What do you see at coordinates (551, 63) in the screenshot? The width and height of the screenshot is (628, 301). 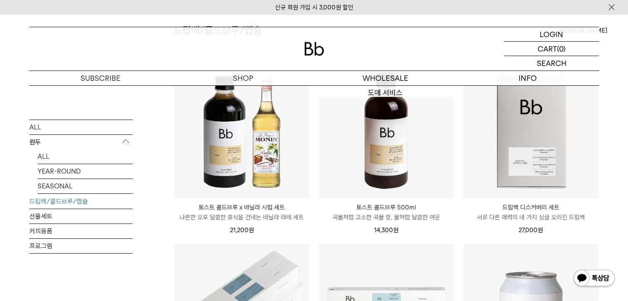 I see `p: SEARCH` at bounding box center [551, 63].